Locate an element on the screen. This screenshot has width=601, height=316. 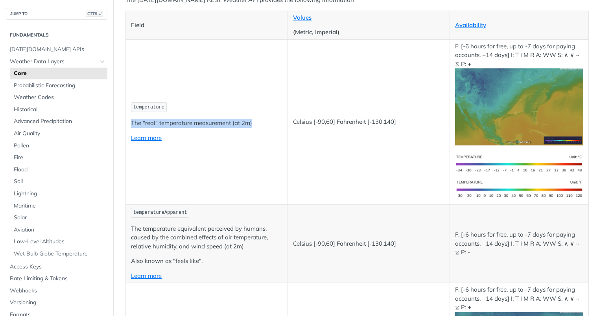
span: Soil is located at coordinates (59, 182).